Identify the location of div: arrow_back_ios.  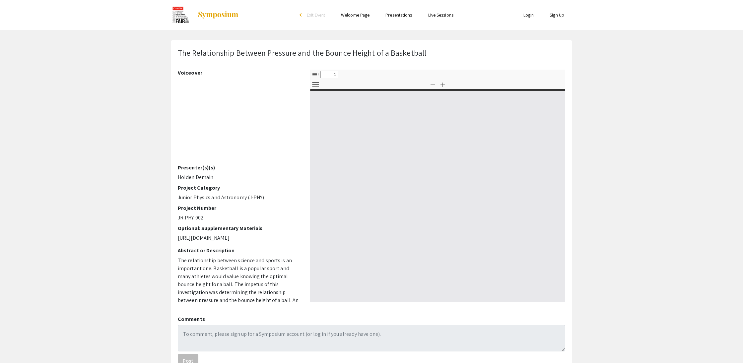
(301, 15).